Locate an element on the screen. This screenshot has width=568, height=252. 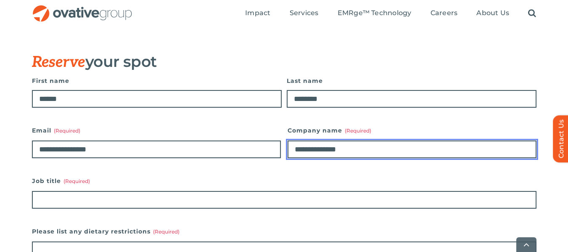
label: Company name is located at coordinates (412, 130).